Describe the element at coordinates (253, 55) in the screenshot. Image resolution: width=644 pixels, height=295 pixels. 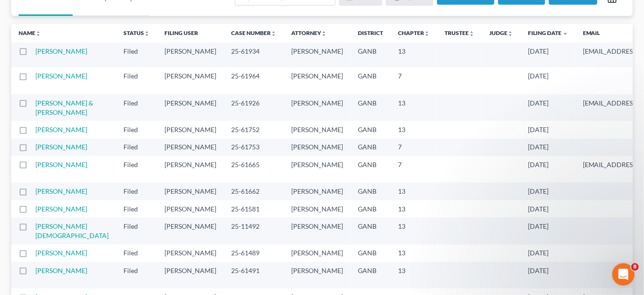
I see `td: 25-61934` at that location.